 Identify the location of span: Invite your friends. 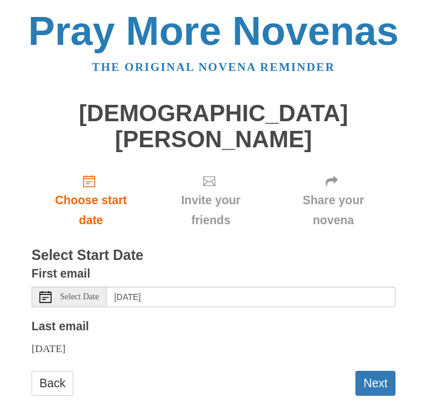
(210, 210).